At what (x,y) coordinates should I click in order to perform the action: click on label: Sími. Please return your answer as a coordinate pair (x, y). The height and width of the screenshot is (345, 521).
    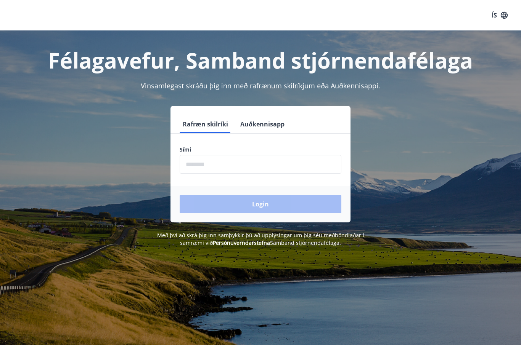
    Looking at the image, I should click on (260, 150).